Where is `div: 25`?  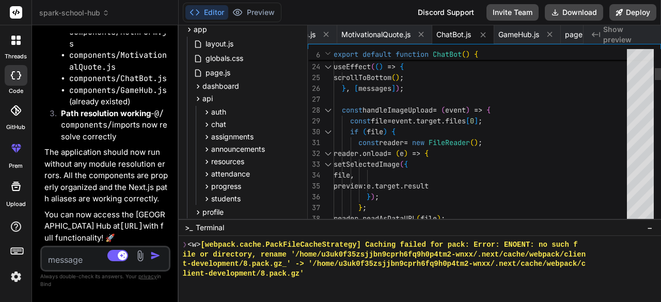 div: 25 is located at coordinates (314, 77).